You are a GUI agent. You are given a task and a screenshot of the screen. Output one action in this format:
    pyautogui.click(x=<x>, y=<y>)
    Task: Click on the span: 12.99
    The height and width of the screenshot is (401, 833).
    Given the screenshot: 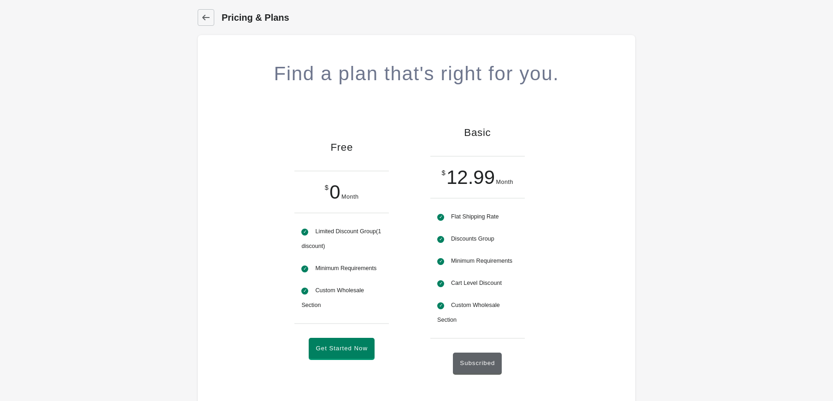 What is the action you would take?
    pyautogui.click(x=470, y=177)
    